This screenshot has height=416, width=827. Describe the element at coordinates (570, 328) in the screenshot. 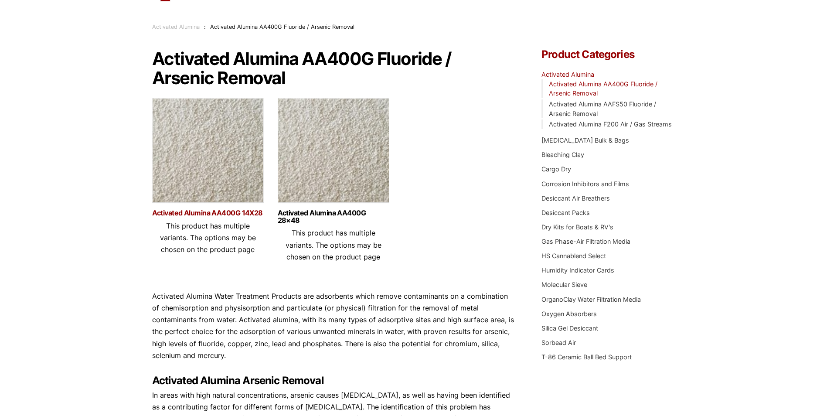

I see `a: Silica Gel Desiccant` at that location.